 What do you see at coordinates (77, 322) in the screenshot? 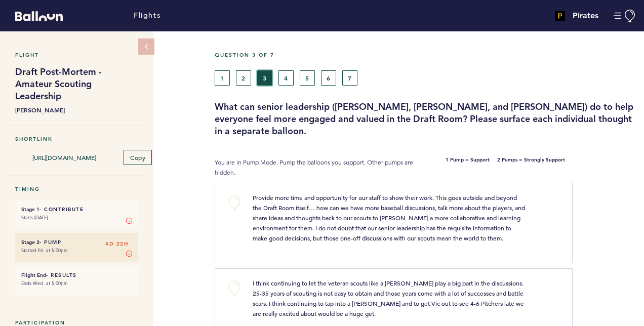
I see `h5: Participation` at bounding box center [77, 322].